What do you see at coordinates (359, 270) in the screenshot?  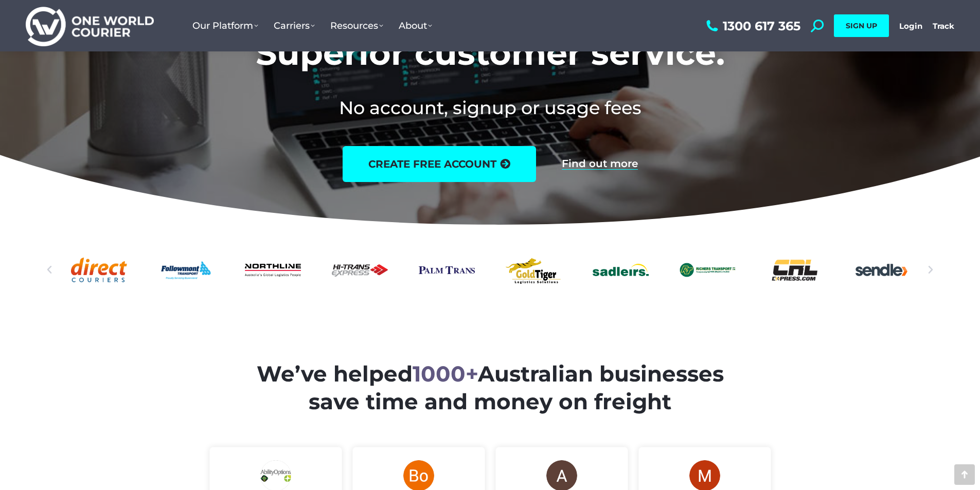 I see `a: Hi-Trans_logo` at bounding box center [359, 270].